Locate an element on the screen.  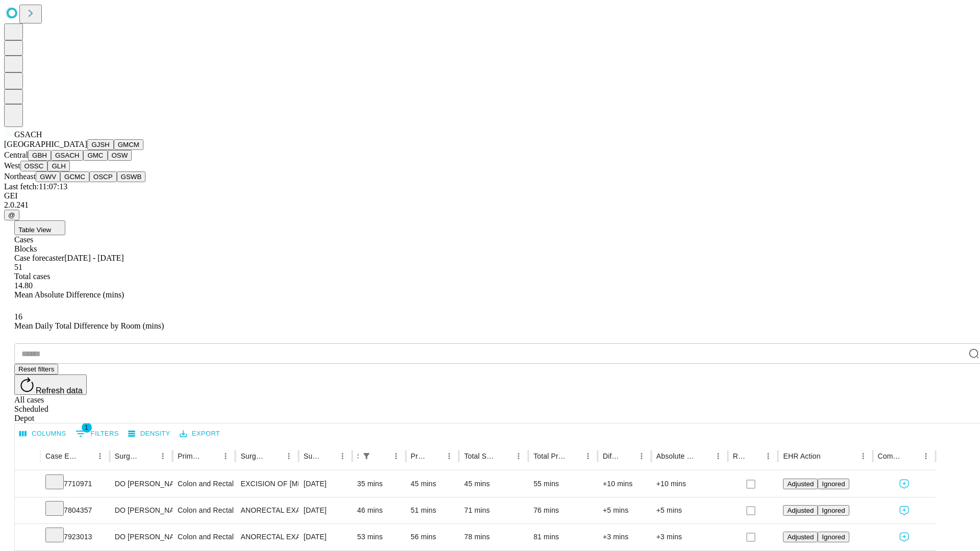
div: 7804357 is located at coordinates (75, 510).